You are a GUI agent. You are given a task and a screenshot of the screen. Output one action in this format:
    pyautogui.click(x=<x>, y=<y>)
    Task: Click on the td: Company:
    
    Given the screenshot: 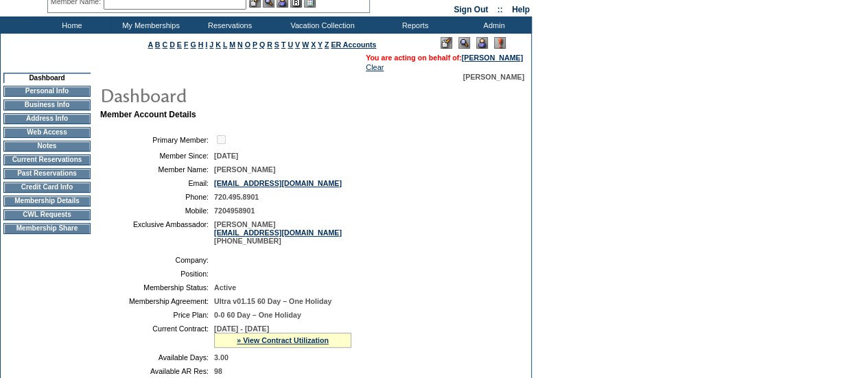 What is the action you would take?
    pyautogui.click(x=157, y=260)
    